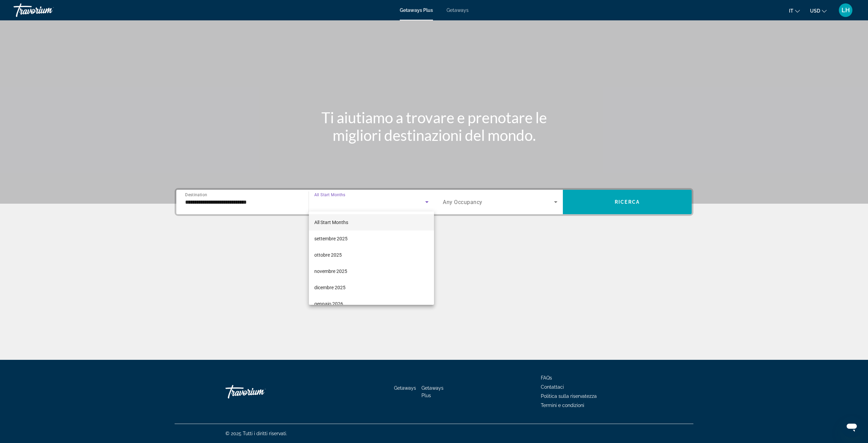 Image resolution: width=868 pixels, height=443 pixels. Describe the element at coordinates (330, 288) in the screenshot. I see `span: dicembre 2025` at that location.